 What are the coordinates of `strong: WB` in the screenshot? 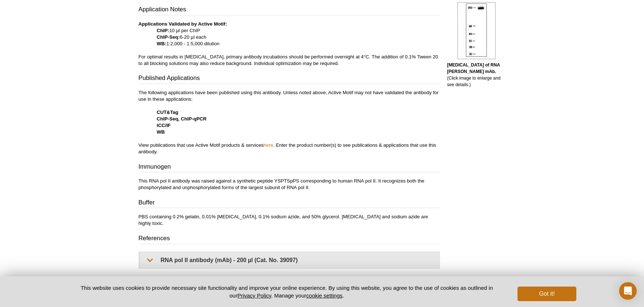 It's located at (161, 132).